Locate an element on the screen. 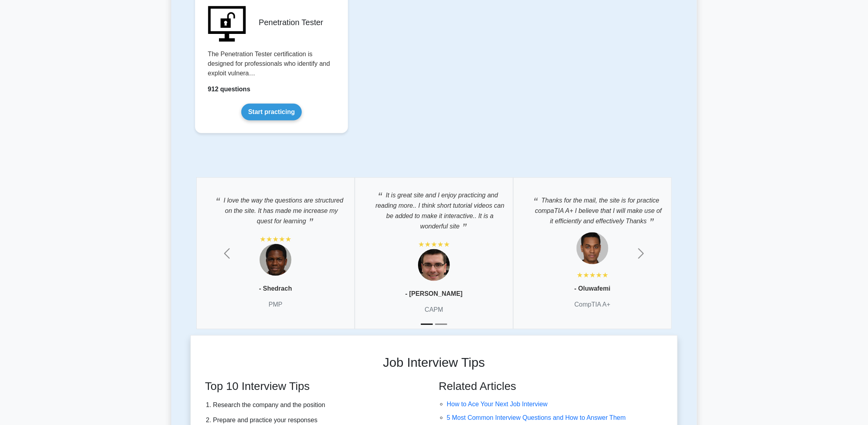 This screenshot has height=425, width=868. h3: Top 10 Interview Tips is located at coordinates (315, 386).